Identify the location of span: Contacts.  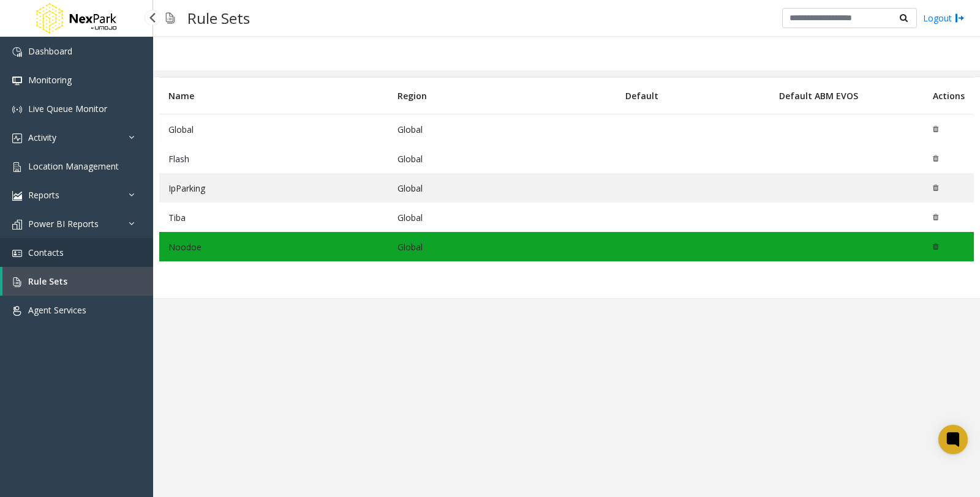
(46, 252).